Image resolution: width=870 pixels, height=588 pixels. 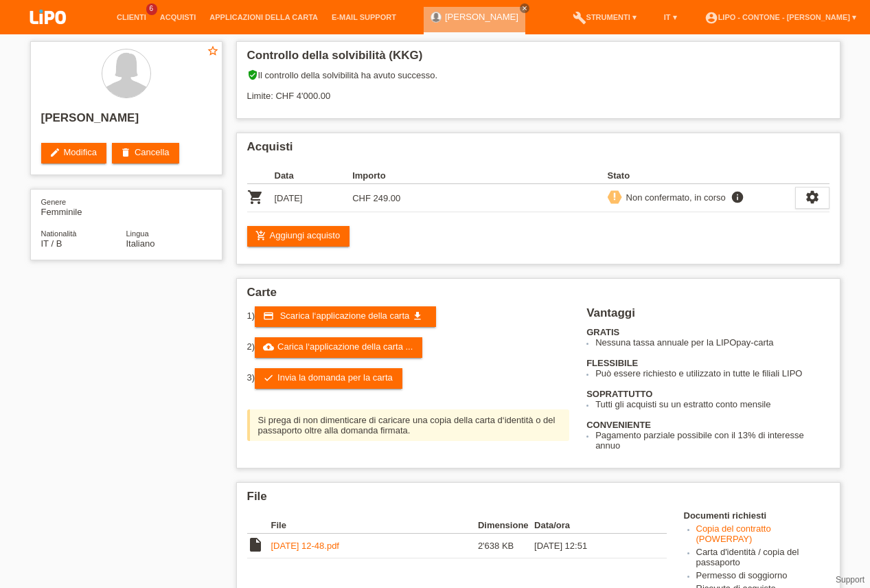 I want to click on i: star_border, so click(x=213, y=51).